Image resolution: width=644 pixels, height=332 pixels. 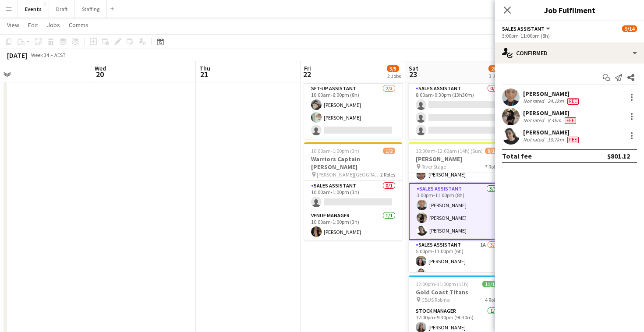 I want to click on div: Confirmed, so click(x=569, y=53).